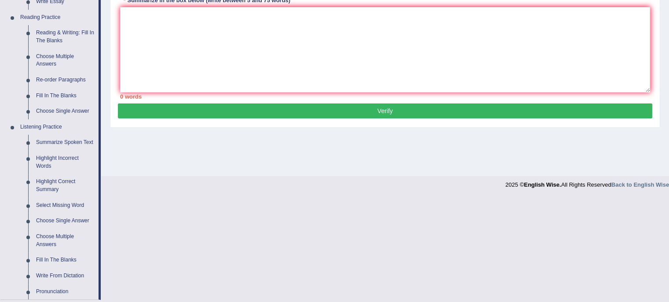 The image size is (669, 302). I want to click on div: 0 words, so click(385, 96).